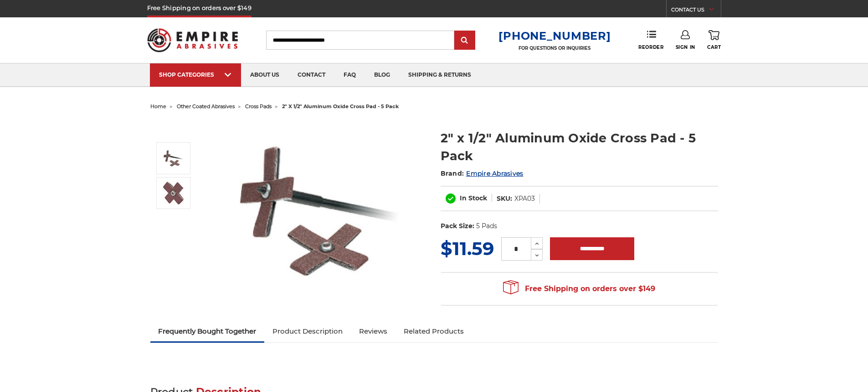 Image resolution: width=868 pixels, height=392 pixels. I want to click on p: FOR QUESTIONS OR INQUIRIES, so click(555, 48).